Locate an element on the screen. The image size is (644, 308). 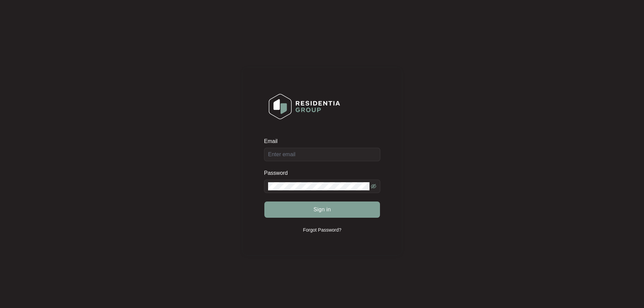
label: Password is located at coordinates (278, 173).